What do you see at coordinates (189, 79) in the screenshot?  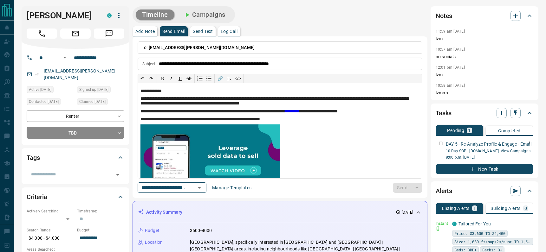 I see `button: ab` at bounding box center [189, 79].